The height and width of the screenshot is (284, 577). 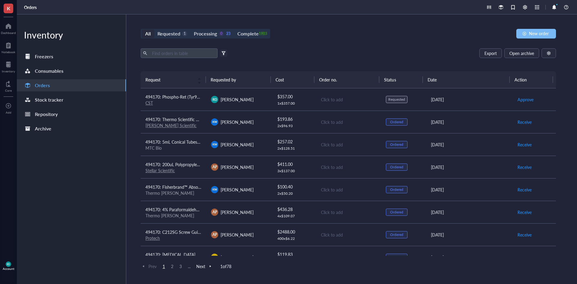 What do you see at coordinates (44, 57) in the screenshot?
I see `div: Freezers` at bounding box center [44, 57].